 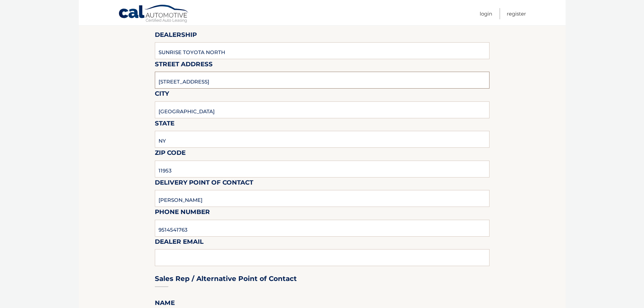 What do you see at coordinates (204, 184) in the screenshot?
I see `label: Delivery Point of Contact` at bounding box center [204, 184].